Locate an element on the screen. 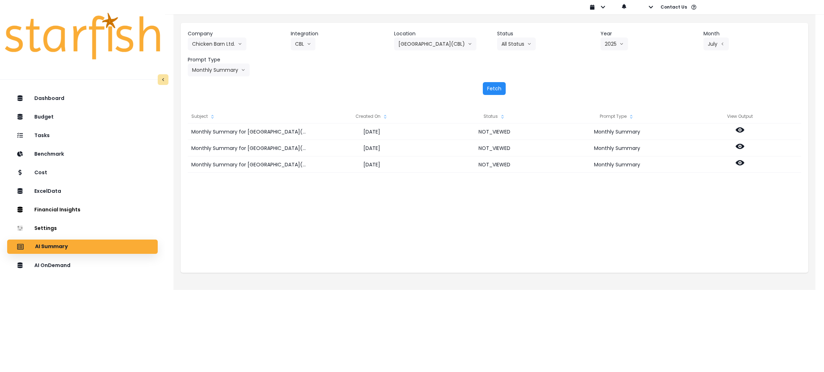 This screenshot has height=372, width=824. svg: arrow left line is located at coordinates (722, 44).